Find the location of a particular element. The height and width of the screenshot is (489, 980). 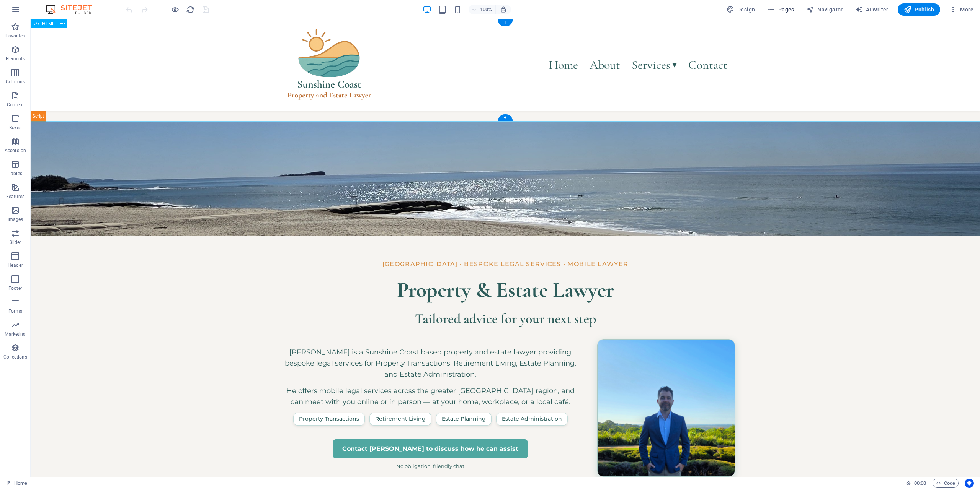

h6: Session time is located at coordinates (916, 484).